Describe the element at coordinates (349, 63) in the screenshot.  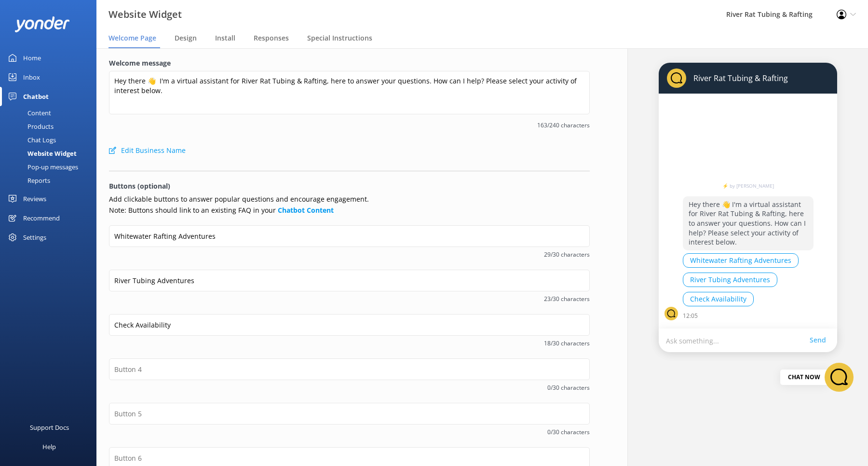
I see `label: Welcome message` at that location.